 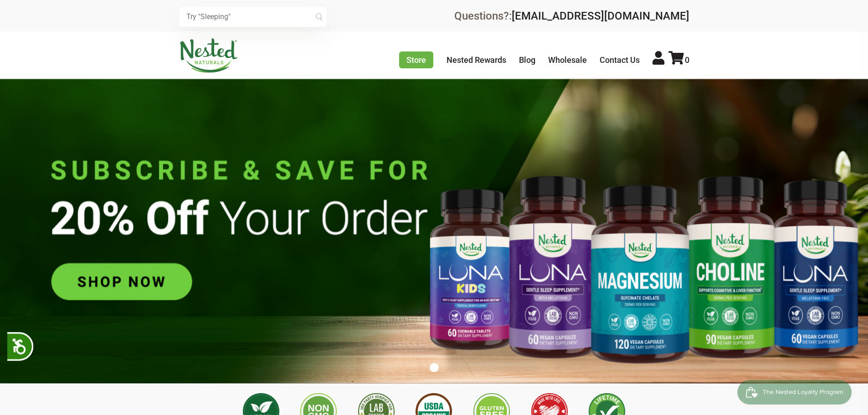 I want to click on div: Questions?:, so click(x=571, y=16).